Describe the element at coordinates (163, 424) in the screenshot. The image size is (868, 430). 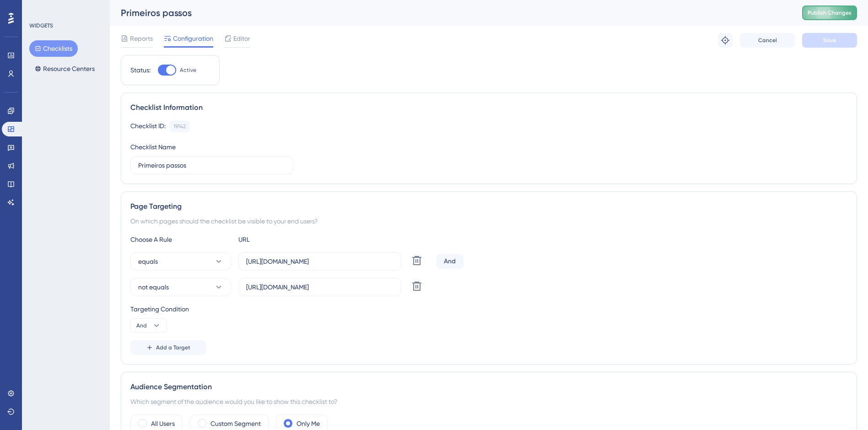
I see `label: All Users` at that location.